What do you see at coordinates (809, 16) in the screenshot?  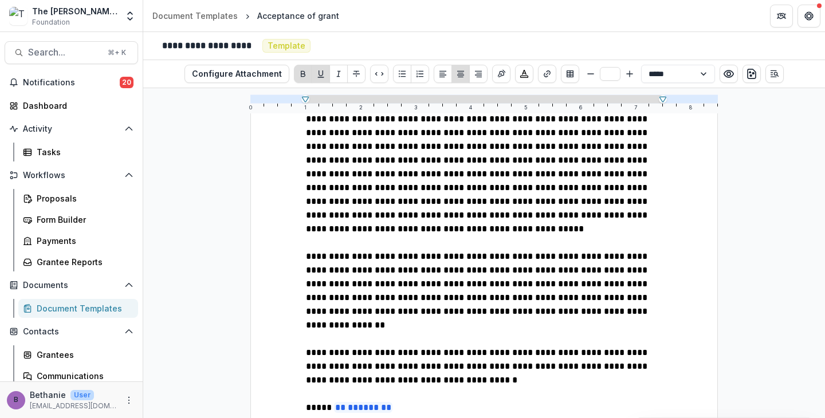 I see `button: Get Help` at bounding box center [809, 16].